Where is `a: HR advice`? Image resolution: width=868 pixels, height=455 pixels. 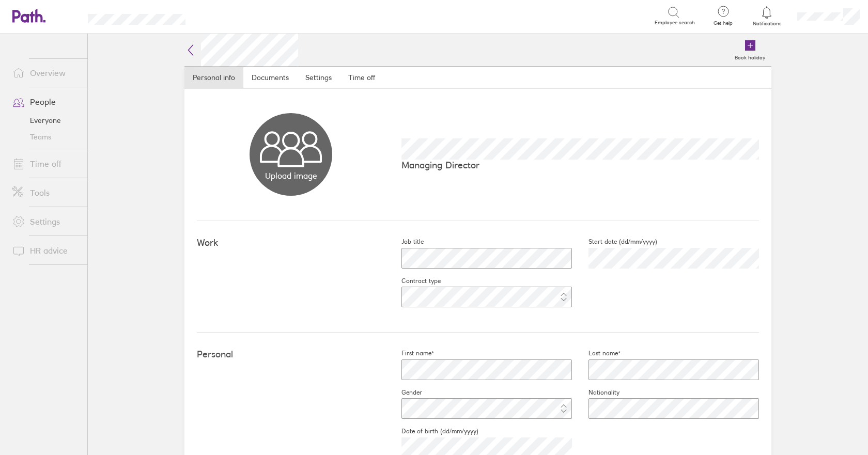
a: HR advice is located at coordinates (45, 251).